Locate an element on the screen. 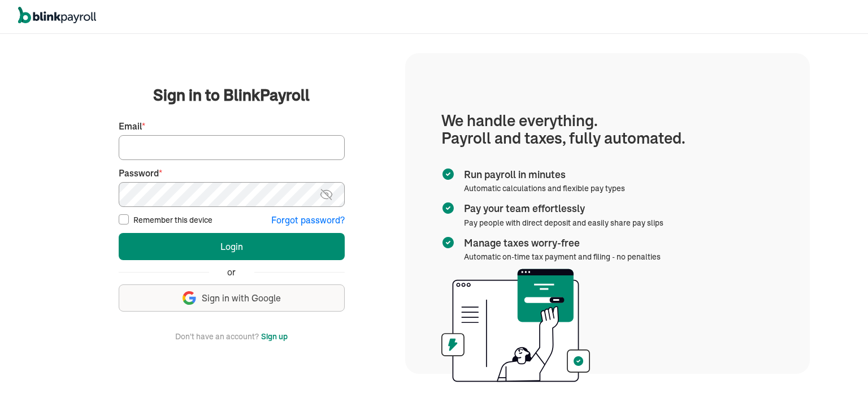 The height and width of the screenshot is (393, 868). label: Password is located at coordinates (232, 173).